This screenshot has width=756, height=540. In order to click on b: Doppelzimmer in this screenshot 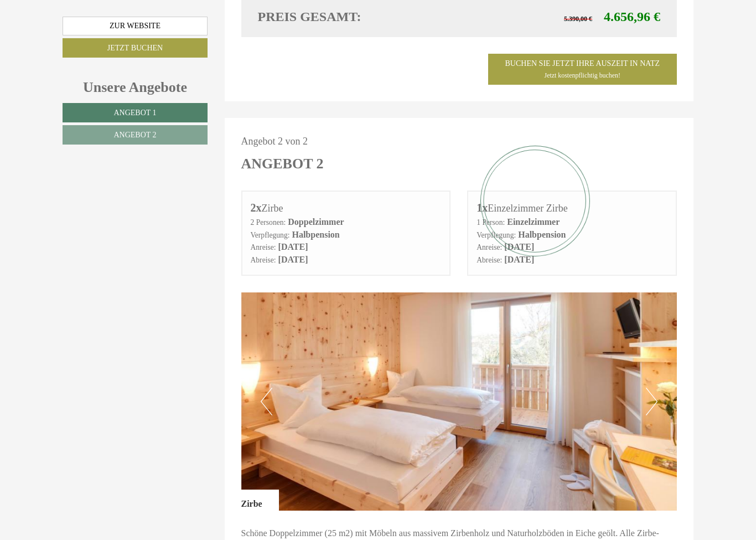, I will do `click(316, 221)`.